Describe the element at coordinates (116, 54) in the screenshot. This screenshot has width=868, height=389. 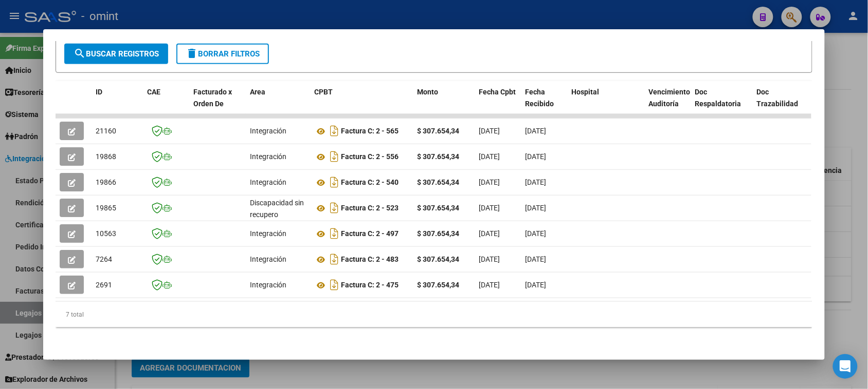
I see `button: Buscar Registros` at that location.